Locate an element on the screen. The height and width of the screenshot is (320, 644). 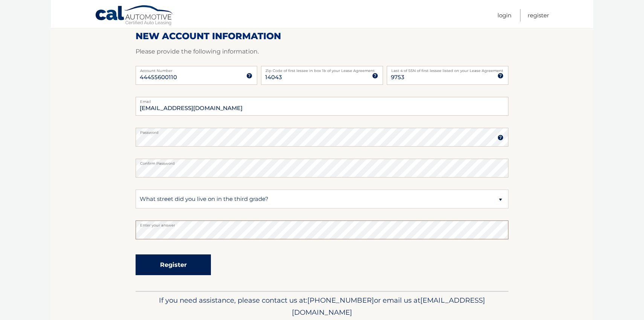
label: Confirm Password is located at coordinates (322, 162).